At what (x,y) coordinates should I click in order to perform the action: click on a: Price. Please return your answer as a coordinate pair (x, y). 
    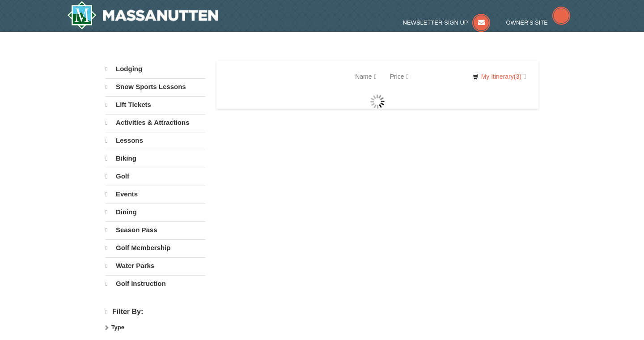
    Looking at the image, I should click on (399, 77).